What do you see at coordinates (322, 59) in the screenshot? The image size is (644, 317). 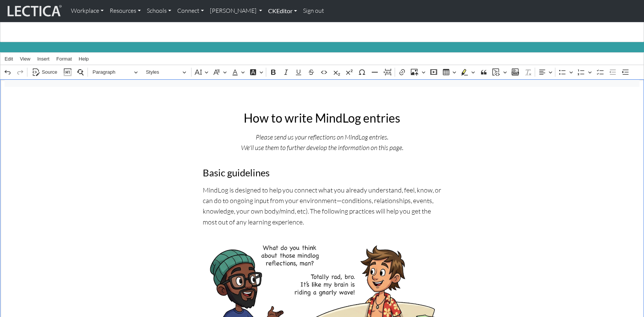 I see `div: Editor menu bar` at bounding box center [322, 59].